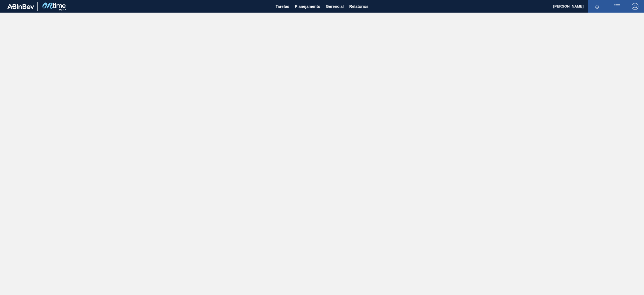  What do you see at coordinates (307, 7) in the screenshot?
I see `span: Planejamento` at bounding box center [307, 7].